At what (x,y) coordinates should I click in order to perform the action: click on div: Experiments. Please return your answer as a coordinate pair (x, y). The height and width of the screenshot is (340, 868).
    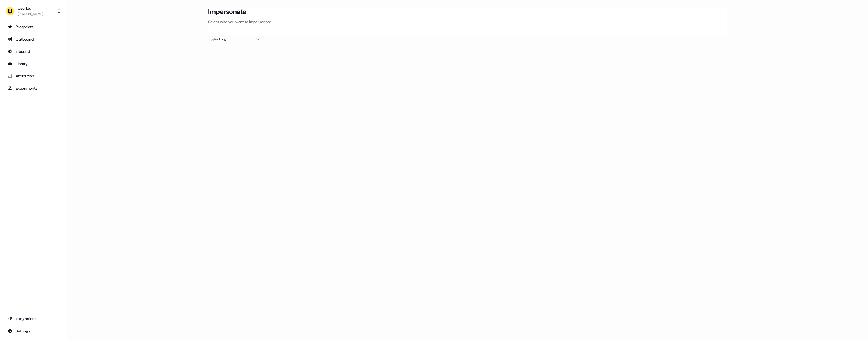
    Looking at the image, I should click on (33, 89).